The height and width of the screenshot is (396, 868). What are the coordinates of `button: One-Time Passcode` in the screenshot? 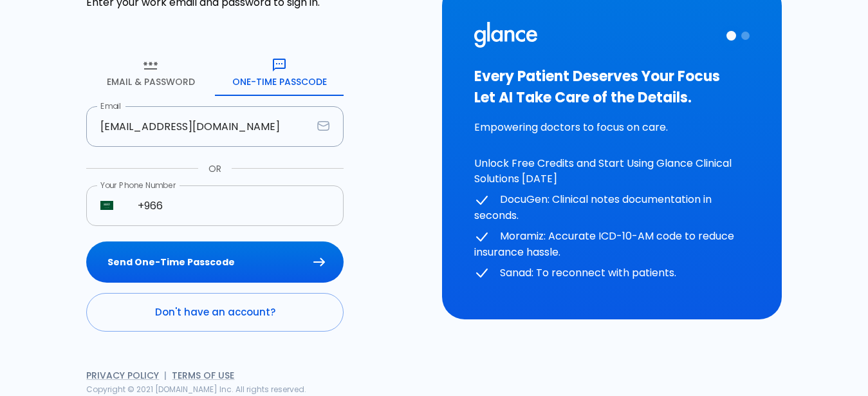 It's located at (280, 73).